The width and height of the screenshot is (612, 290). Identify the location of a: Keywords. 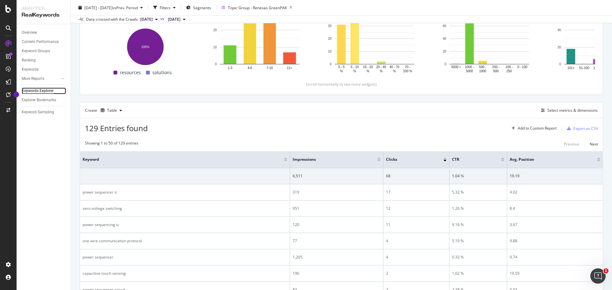
(44, 69).